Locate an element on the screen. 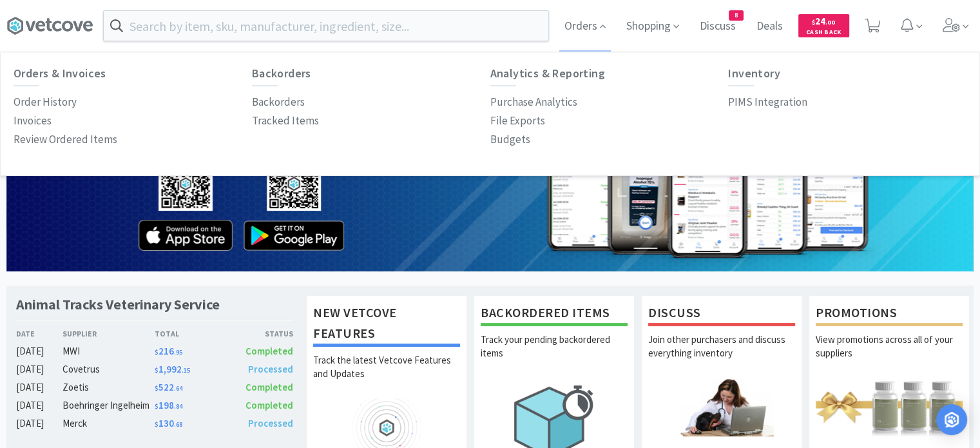  a: File Exports is located at coordinates (517, 120).